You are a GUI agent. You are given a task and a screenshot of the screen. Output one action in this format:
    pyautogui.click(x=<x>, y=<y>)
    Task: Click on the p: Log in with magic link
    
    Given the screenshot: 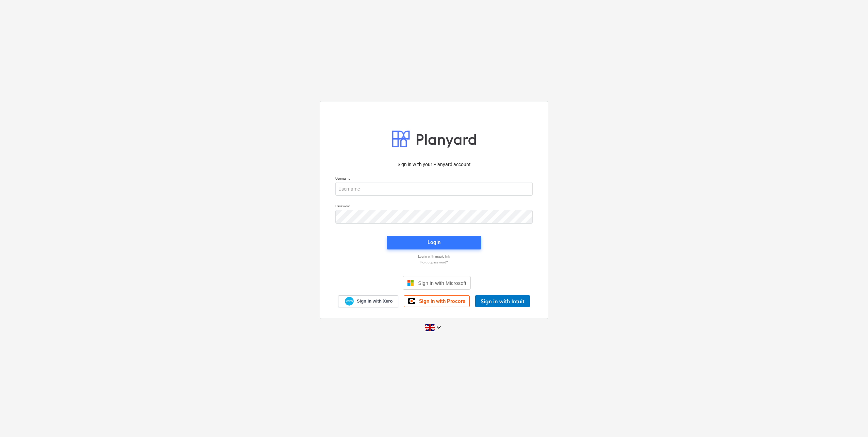 What is the action you would take?
    pyautogui.click(x=434, y=257)
    